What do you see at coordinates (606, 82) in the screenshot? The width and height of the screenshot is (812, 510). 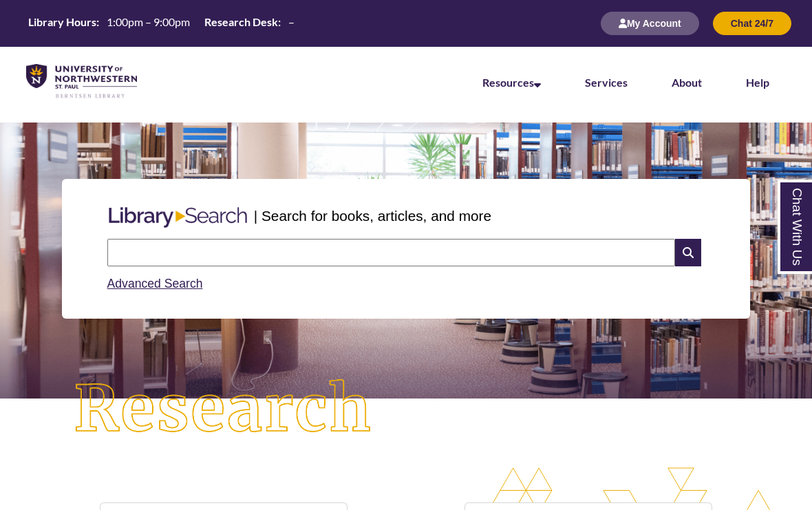 I see `a: Services` at bounding box center [606, 82].